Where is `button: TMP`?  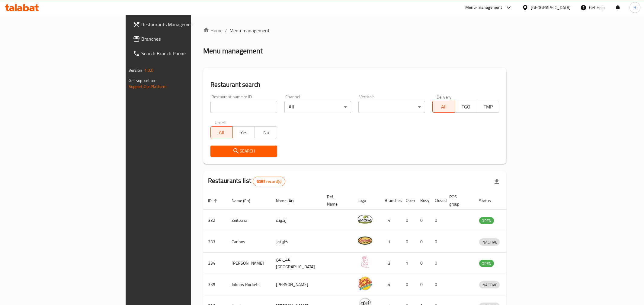
button: TMP is located at coordinates (488, 107).